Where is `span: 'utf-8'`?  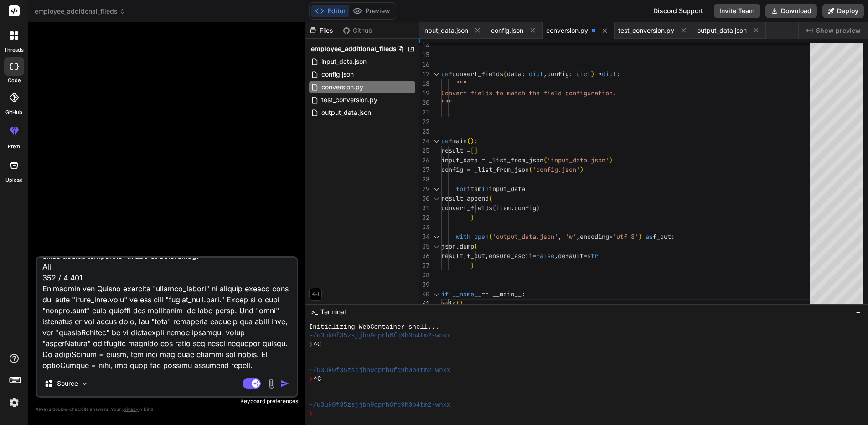 span: 'utf-8' is located at coordinates (625, 236).